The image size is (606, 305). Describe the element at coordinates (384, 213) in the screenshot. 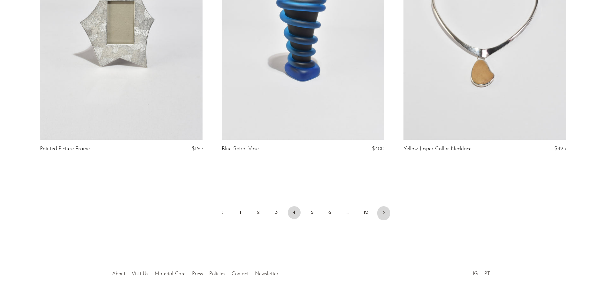

I see `a: Next` at that location.